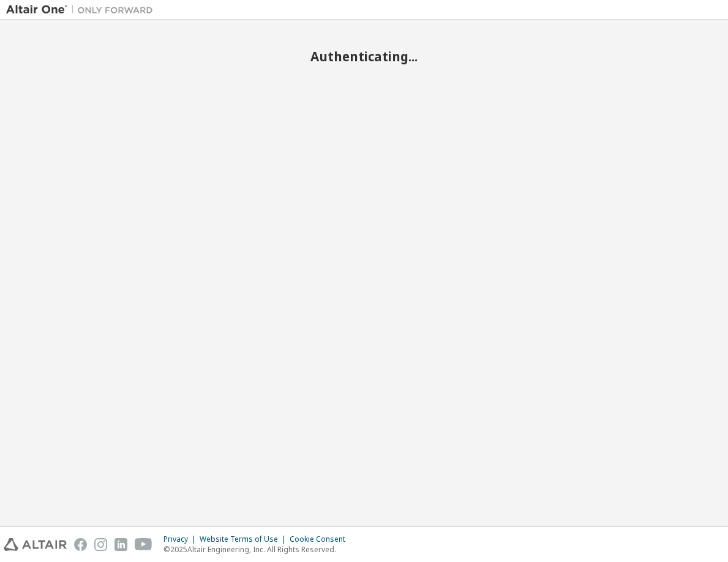 Image resolution: width=728 pixels, height=562 pixels. What do you see at coordinates (244, 539) in the screenshot?
I see `div: Website Terms of Use` at bounding box center [244, 539].